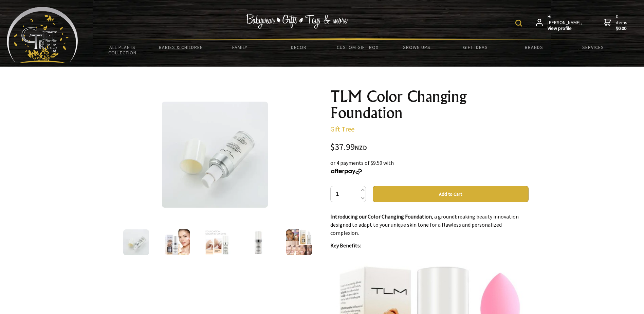 The image size is (644, 314). What do you see at coordinates (593, 47) in the screenshot?
I see `a: Services` at bounding box center [593, 47].